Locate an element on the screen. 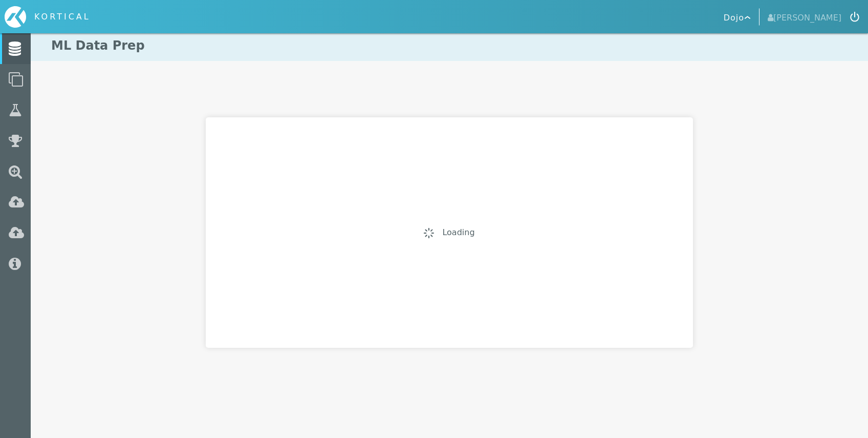  img: icon-logout.svg is located at coordinates (855, 17).